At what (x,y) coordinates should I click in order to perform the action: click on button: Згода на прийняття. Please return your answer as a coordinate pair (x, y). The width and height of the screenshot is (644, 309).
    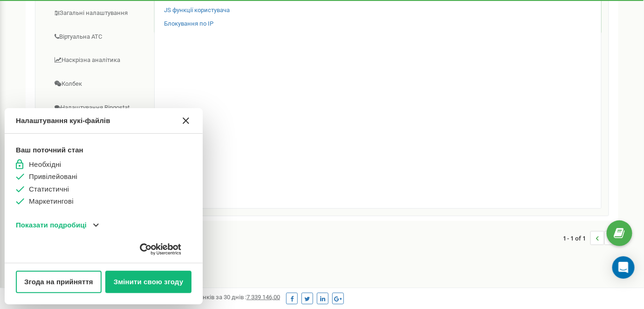
    Looking at the image, I should click on (59, 282).